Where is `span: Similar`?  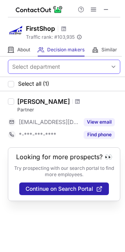 span: Similar is located at coordinates (110, 50).